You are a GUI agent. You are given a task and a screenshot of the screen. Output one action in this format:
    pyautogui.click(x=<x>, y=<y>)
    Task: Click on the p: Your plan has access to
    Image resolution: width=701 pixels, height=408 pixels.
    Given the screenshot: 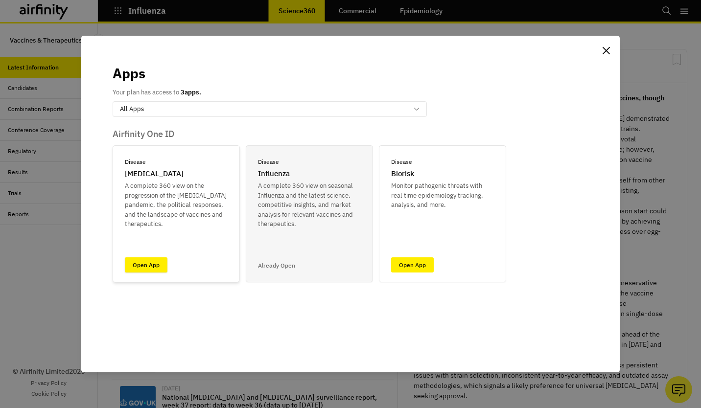 What is the action you would take?
    pyautogui.click(x=157, y=92)
    